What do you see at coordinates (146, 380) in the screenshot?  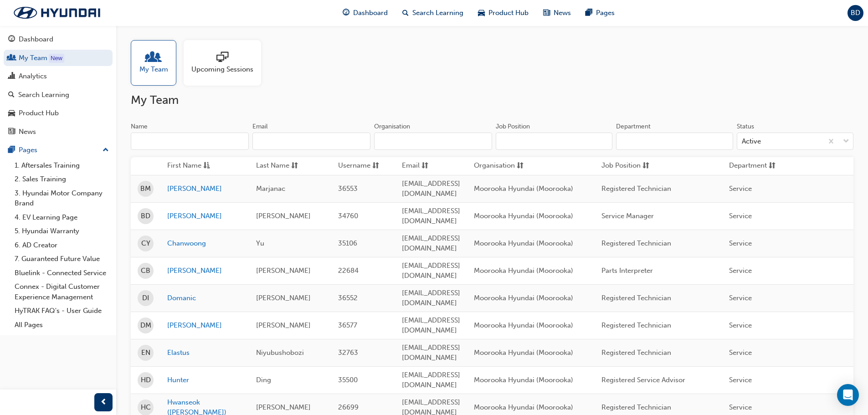 I see `span: HD` at bounding box center [146, 380].